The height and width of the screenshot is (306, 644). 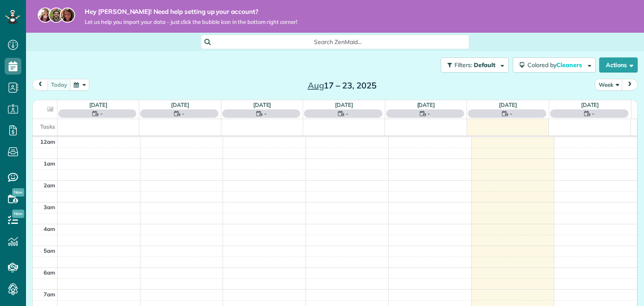 What do you see at coordinates (609, 84) in the screenshot?
I see `button: Week` at bounding box center [609, 84].